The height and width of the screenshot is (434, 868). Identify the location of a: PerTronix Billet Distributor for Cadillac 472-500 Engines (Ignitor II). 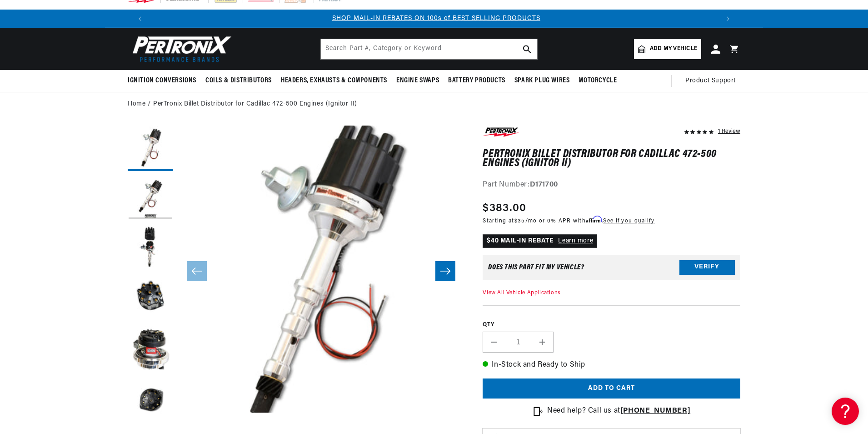
(255, 104).